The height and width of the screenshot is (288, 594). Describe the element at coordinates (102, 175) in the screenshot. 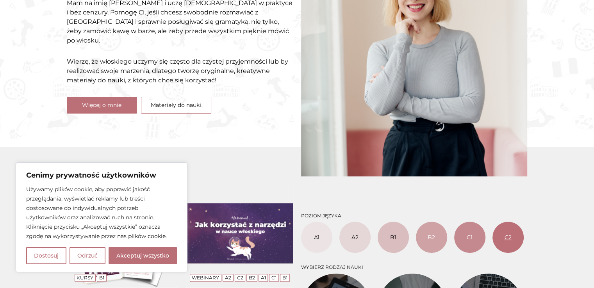

I see `p: Cenimy prywatność użytkowników` at that location.